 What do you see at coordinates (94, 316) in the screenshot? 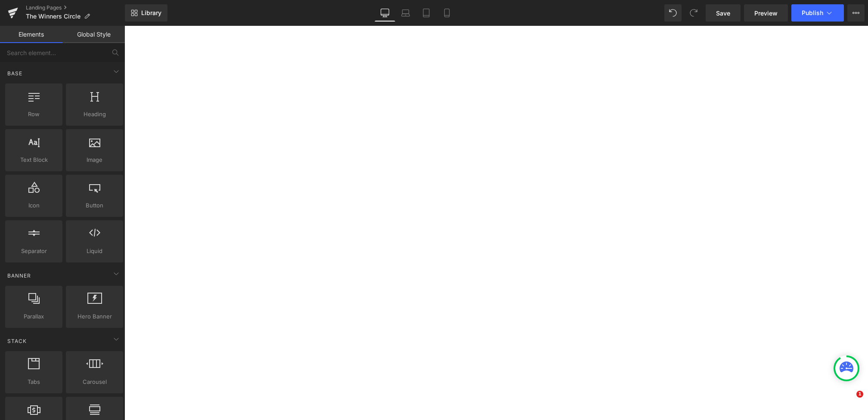
I see `span: Hero Banner` at bounding box center [94, 316].